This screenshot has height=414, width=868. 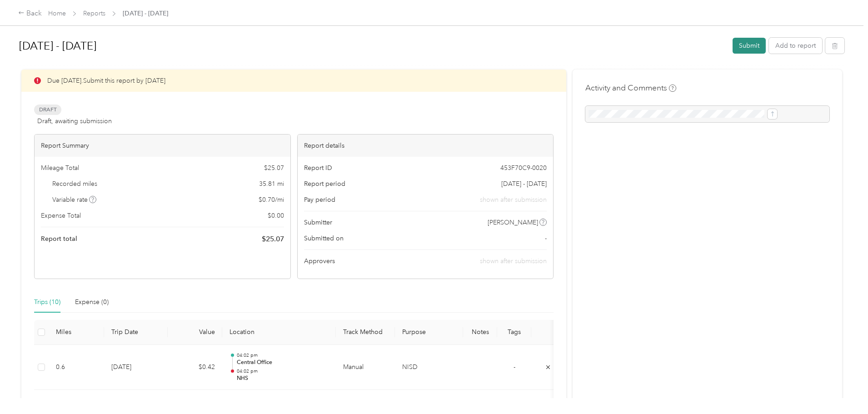 I want to click on span: 453F70C9-0020, so click(x=524, y=167).